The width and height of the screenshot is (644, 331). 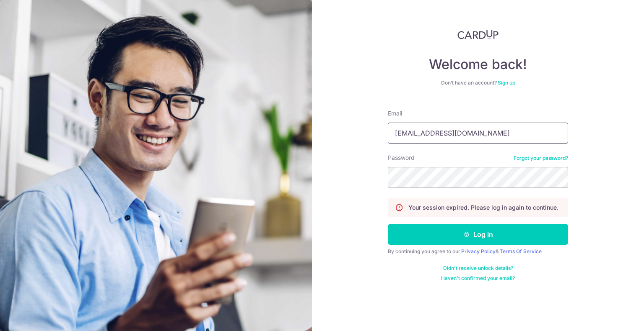 What do you see at coordinates (478, 234) in the screenshot?
I see `button: Log in` at bounding box center [478, 234].